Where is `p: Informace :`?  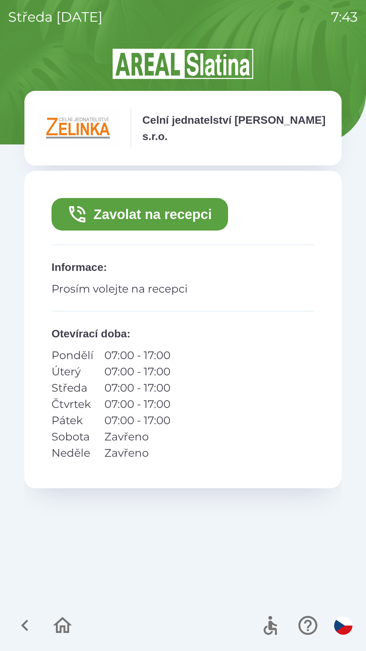
p: Informace : is located at coordinates (183, 267).